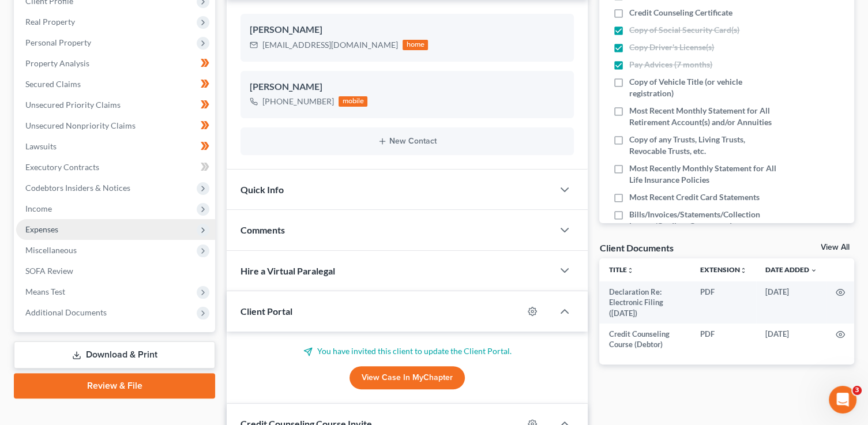 Image resolution: width=868 pixels, height=425 pixels. I want to click on span: Client Portal, so click(266, 311).